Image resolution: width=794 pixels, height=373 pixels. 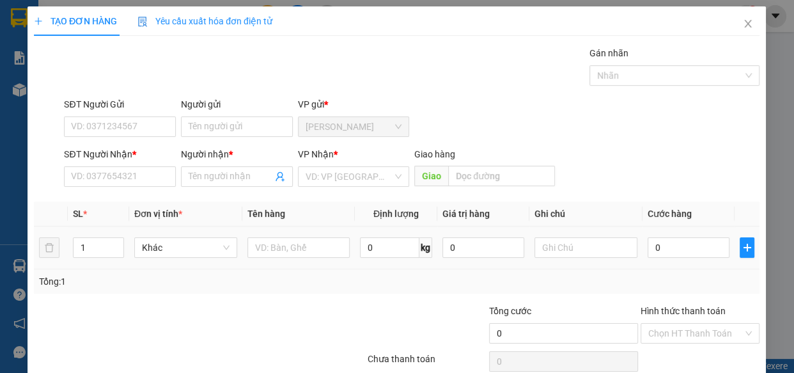 I want to click on button: delete, so click(x=49, y=247).